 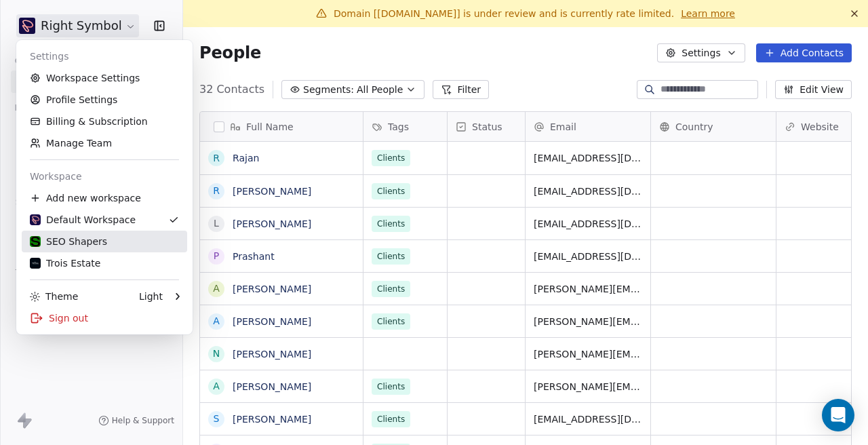 What do you see at coordinates (104, 318) in the screenshot?
I see `div: Sign out` at bounding box center [104, 318].